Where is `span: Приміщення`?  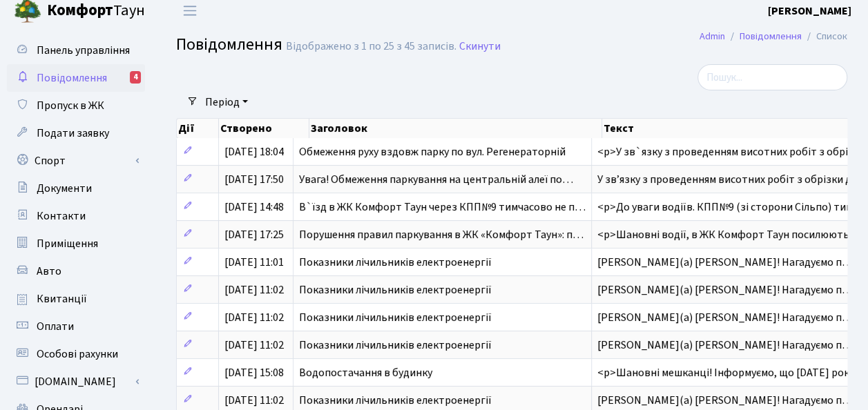 span: Приміщення is located at coordinates (67, 243).